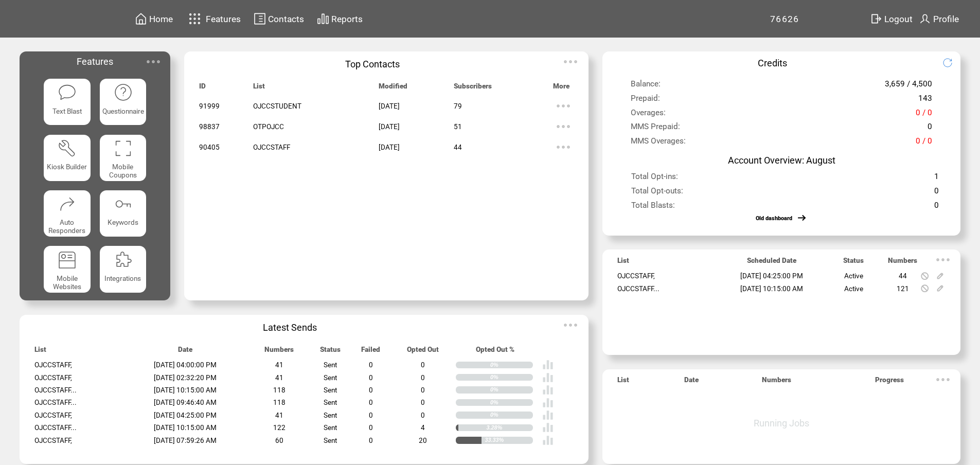 The width and height of the screenshot is (980, 465). I want to click on span: Date, so click(185, 352).